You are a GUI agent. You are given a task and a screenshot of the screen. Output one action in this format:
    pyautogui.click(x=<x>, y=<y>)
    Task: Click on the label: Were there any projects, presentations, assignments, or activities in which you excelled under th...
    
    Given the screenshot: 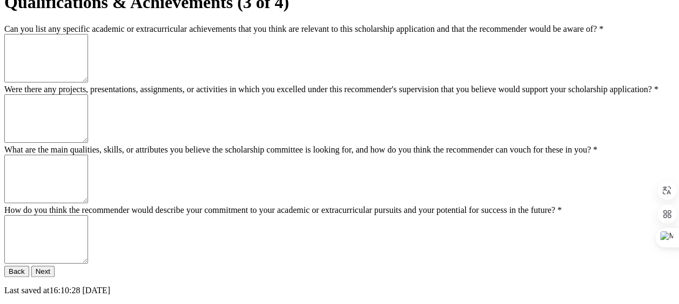 What is the action you would take?
    pyautogui.click(x=331, y=89)
    